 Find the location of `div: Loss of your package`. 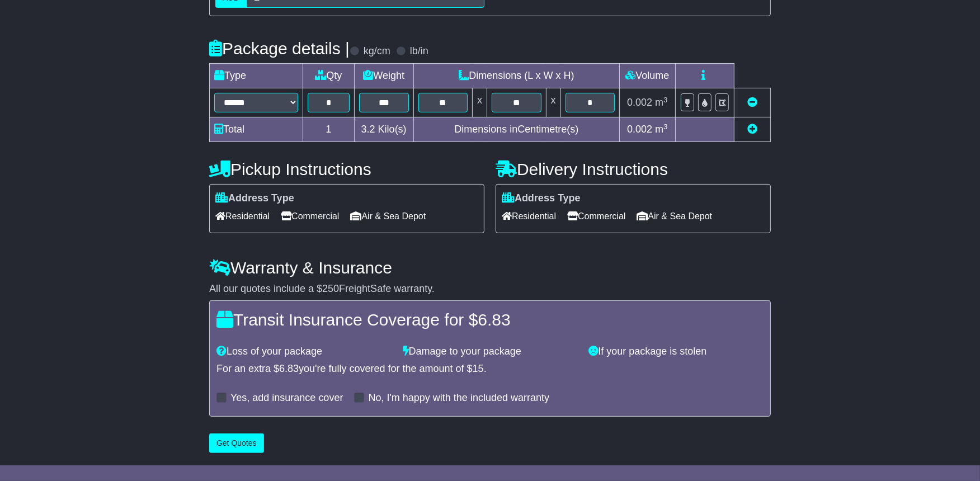

div: Loss of your package is located at coordinates (304, 352).